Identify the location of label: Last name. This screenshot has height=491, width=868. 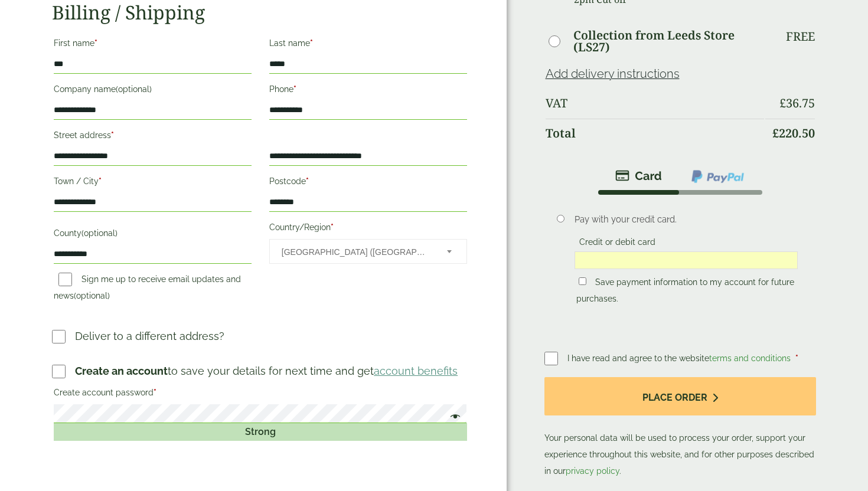
(368, 45).